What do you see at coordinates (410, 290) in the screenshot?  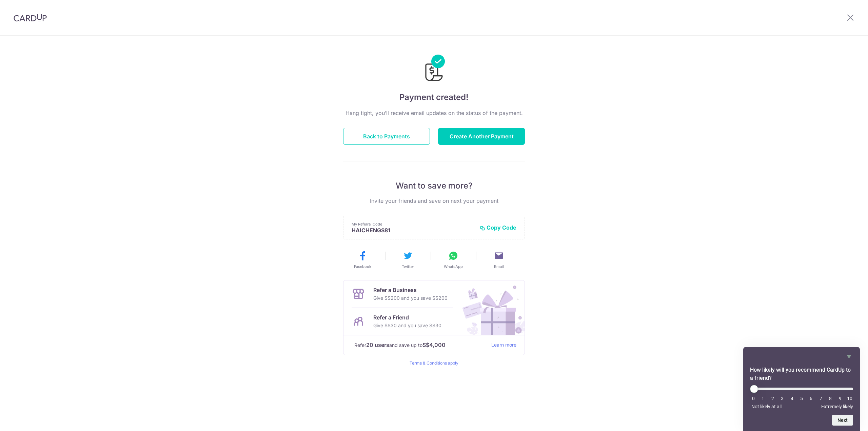 I see `p: Refer a Business` at bounding box center [410, 290].